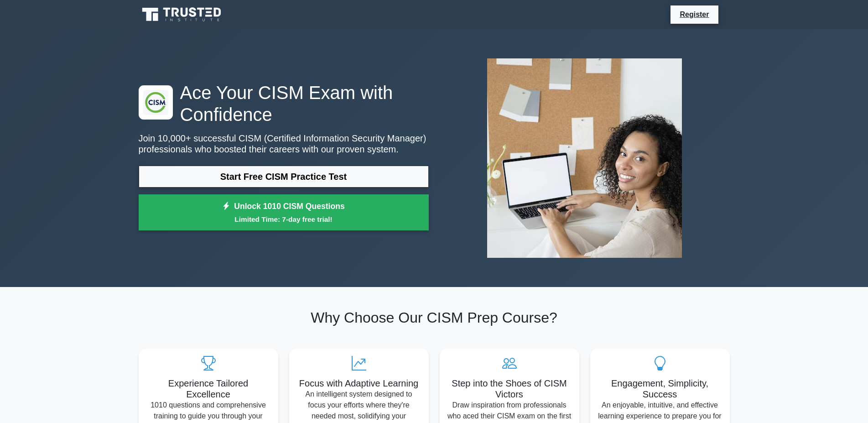 This screenshot has width=868, height=423. Describe the element at coordinates (695, 14) in the screenshot. I see `a: Register` at that location.